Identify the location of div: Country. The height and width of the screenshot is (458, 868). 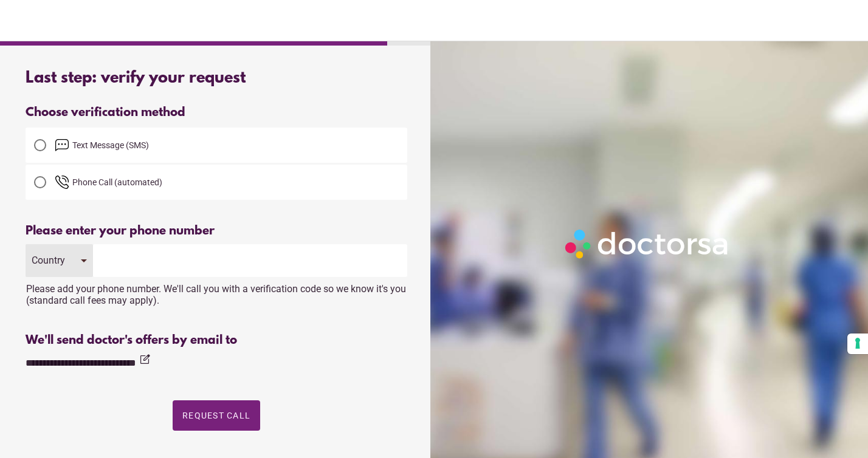
(50, 260).